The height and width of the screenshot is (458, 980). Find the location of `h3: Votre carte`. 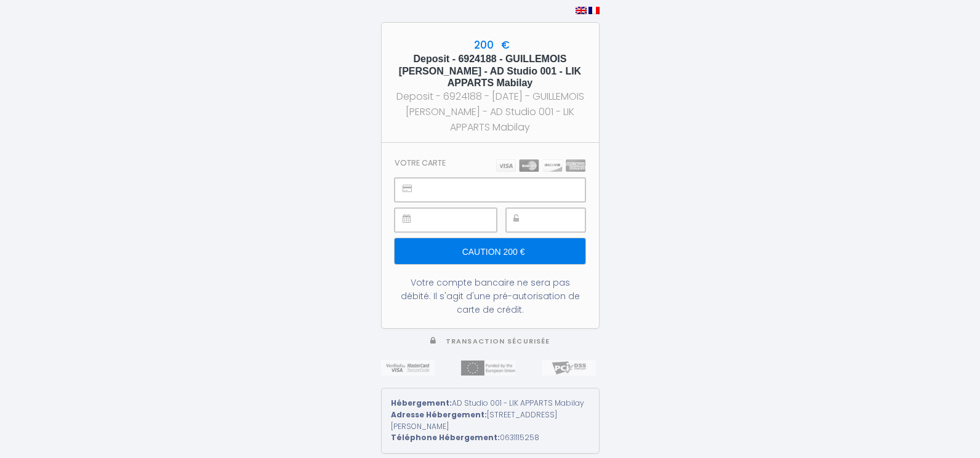

h3: Votre carte is located at coordinates (420, 163).